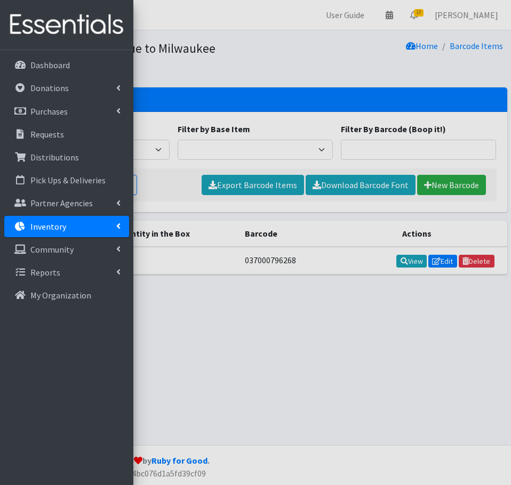 This screenshot has height=485, width=511. What do you see at coordinates (68, 180) in the screenshot?
I see `p: Pick Ups & Deliveries` at bounding box center [68, 180].